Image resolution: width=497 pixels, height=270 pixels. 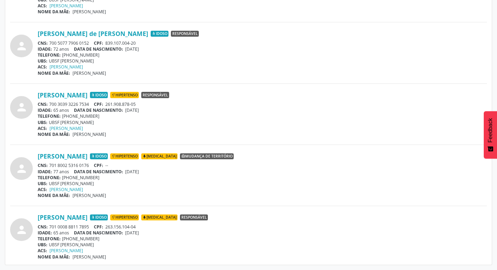 What do you see at coordinates (120, 43) in the screenshot?
I see `span: 839.107.004-20` at bounding box center [120, 43].